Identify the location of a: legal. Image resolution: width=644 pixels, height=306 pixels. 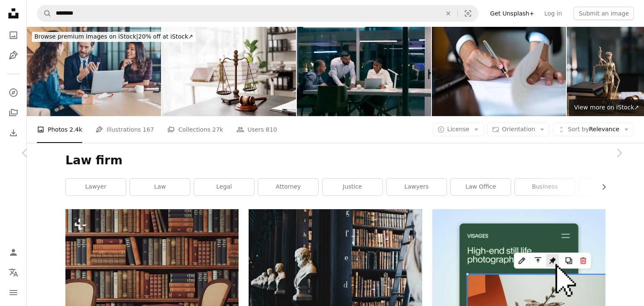
(224, 187).